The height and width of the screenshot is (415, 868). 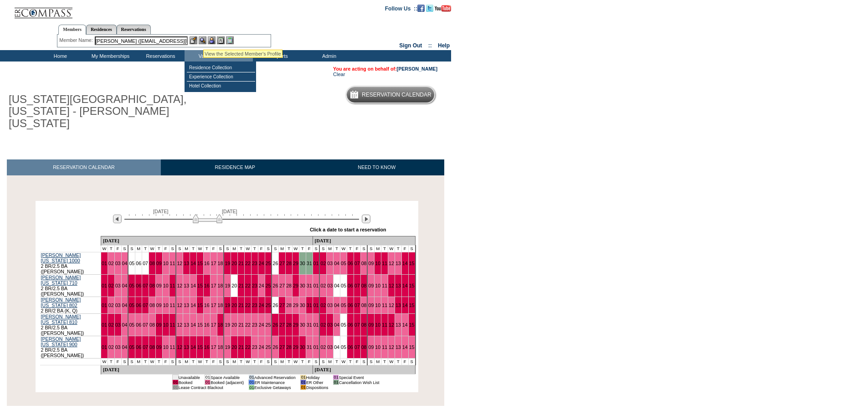 I want to click on a: Help, so click(x=444, y=46).